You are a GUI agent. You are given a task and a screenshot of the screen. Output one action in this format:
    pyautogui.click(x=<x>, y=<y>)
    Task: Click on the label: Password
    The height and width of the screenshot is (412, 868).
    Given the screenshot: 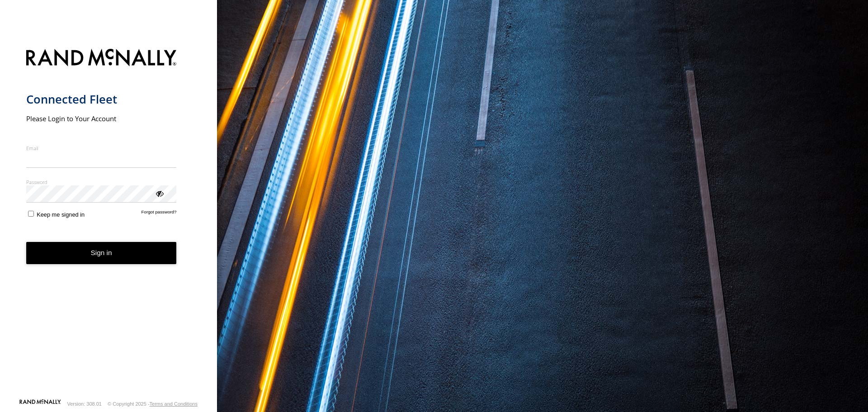 What is the action you would take?
    pyautogui.click(x=101, y=182)
    